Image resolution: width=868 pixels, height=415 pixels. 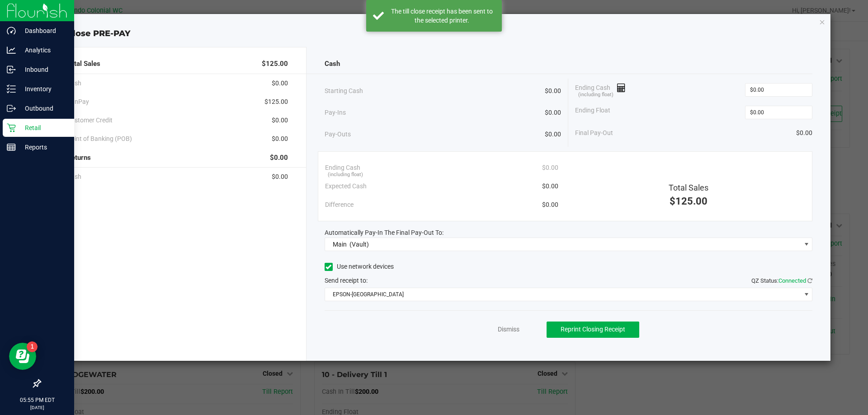 What do you see at coordinates (593, 330) in the screenshot?
I see `button: Reprint Closing Receipt` at bounding box center [593, 330].